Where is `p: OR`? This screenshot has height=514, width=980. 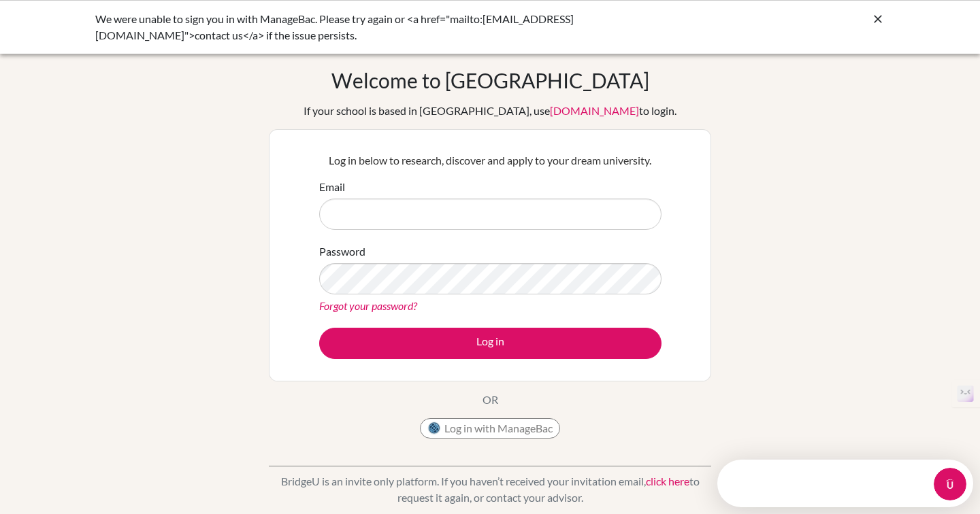
p: OR is located at coordinates (490, 400).